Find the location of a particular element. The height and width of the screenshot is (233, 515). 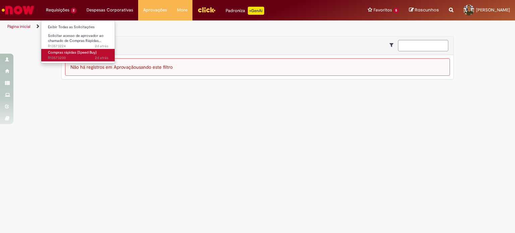

span: Rascunhos is located at coordinates (427, 10).